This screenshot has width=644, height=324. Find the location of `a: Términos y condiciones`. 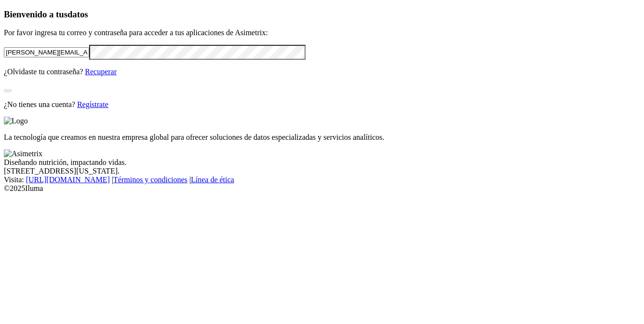

a: Términos y condiciones is located at coordinates (151, 180).